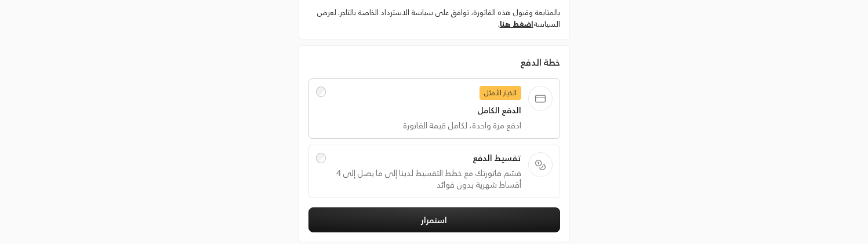 Image resolution: width=868 pixels, height=244 pixels. What do you see at coordinates (435, 219) in the screenshot?
I see `button: استمرار` at bounding box center [435, 219].